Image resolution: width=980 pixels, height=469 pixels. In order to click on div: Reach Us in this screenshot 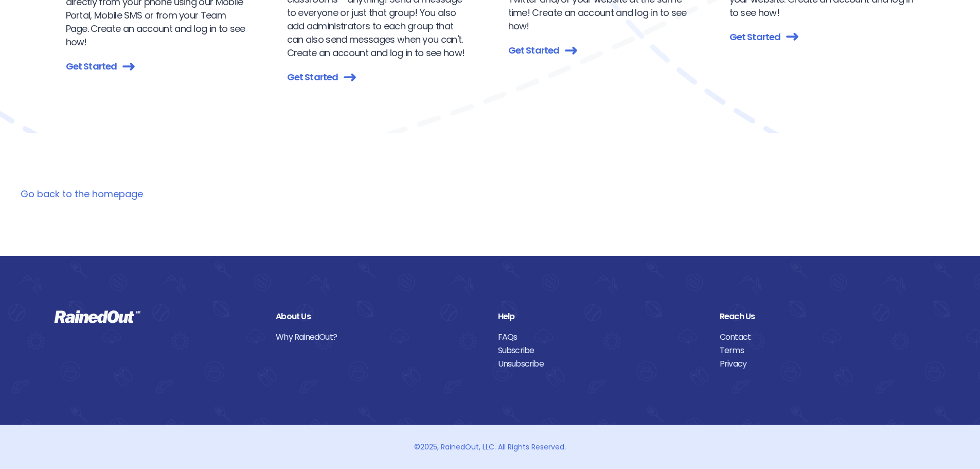, I will do `click(822, 316)`.